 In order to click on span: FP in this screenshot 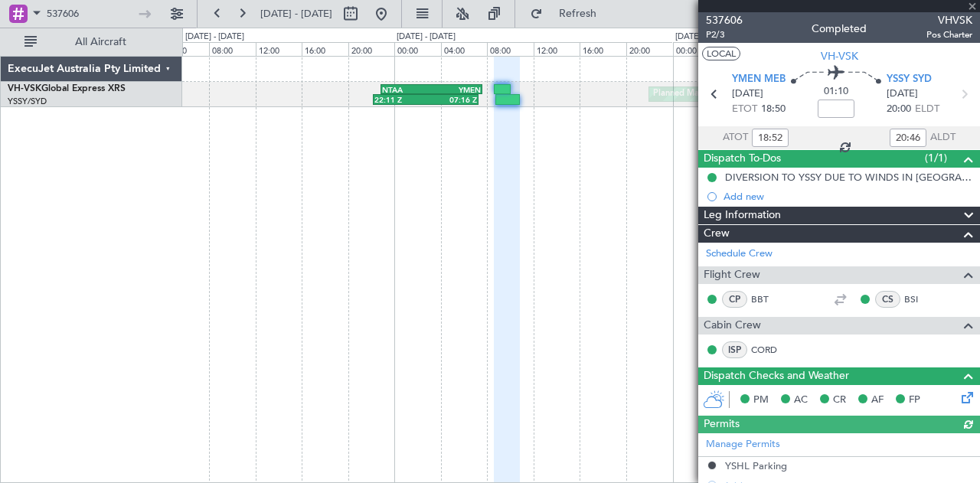, I will do `click(914, 400)`.